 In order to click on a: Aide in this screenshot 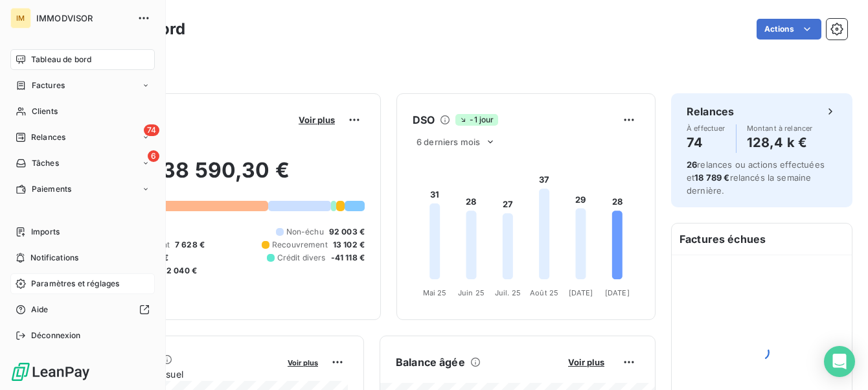, I will do `click(82, 310)`.